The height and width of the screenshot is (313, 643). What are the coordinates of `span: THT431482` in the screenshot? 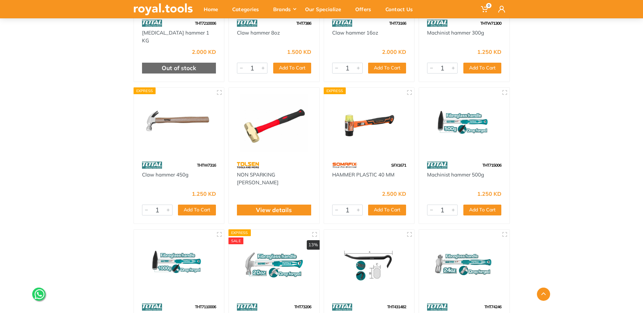 It's located at (396, 307).